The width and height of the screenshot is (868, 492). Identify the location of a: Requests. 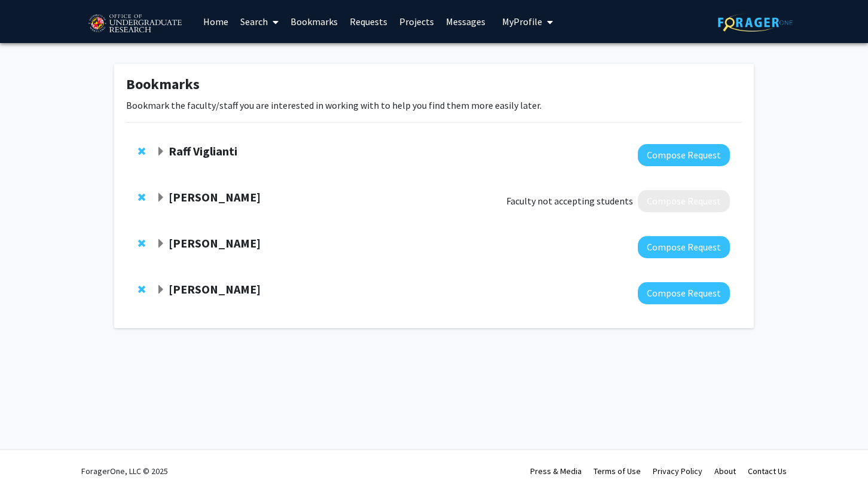
(368, 22).